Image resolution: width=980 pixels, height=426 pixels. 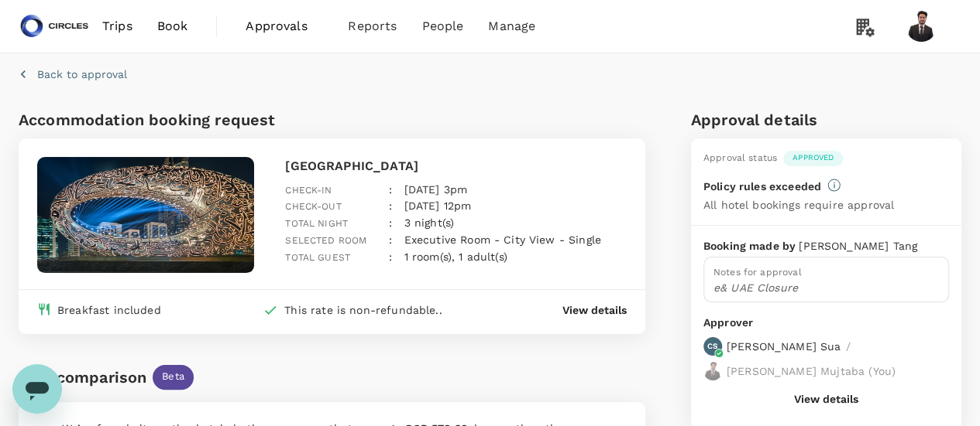 I want to click on span: Total night, so click(x=316, y=223).